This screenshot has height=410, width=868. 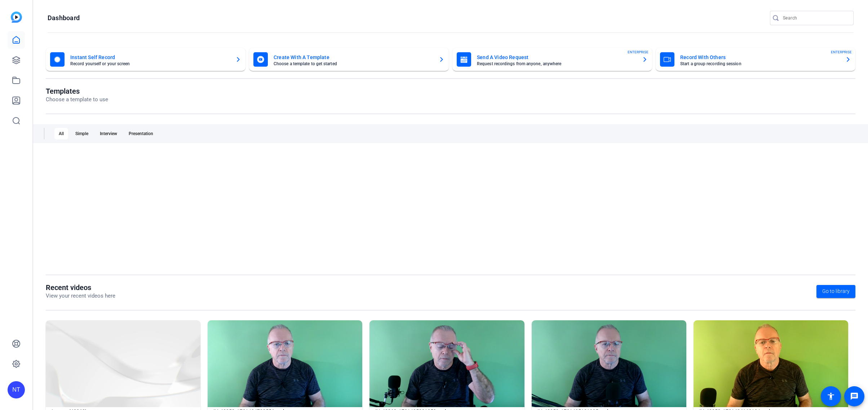 I want to click on div: Presentation, so click(x=141, y=134).